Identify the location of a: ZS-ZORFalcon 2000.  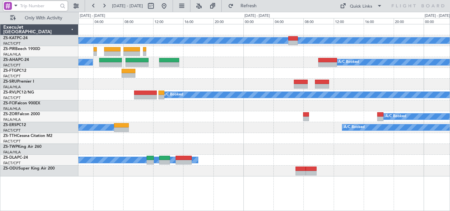
(21, 114).